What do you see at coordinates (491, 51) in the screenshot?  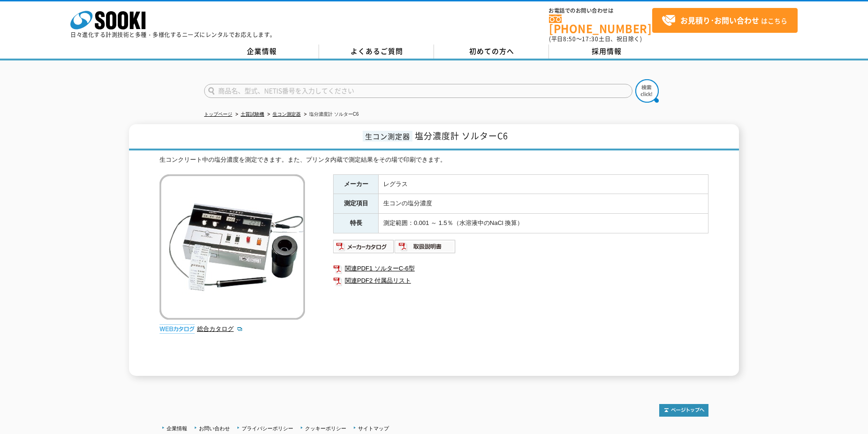 I see `span: 初めての方へ` at bounding box center [491, 51].